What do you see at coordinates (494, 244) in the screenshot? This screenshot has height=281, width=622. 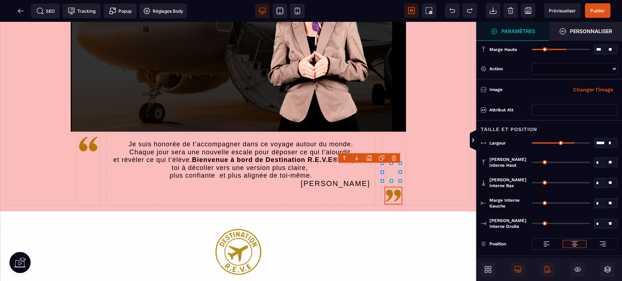 I see `p: Position` at bounding box center [494, 244].